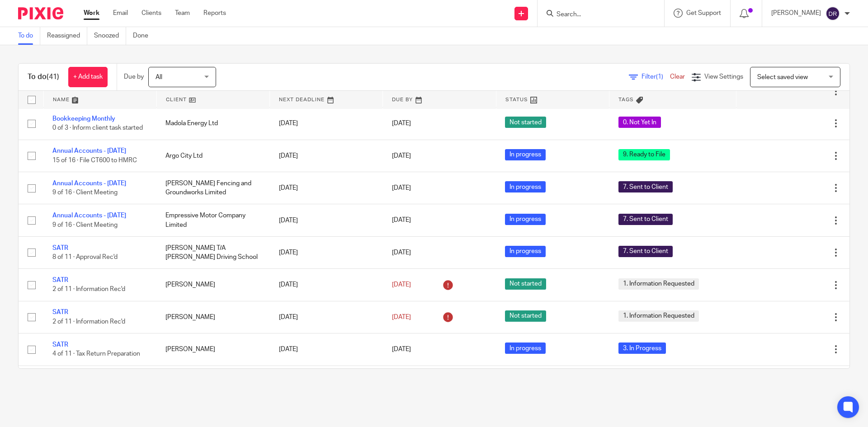 This screenshot has height=427, width=868. Describe the element at coordinates (213, 220) in the screenshot. I see `td: Empressive Motor Company Limited` at that location.